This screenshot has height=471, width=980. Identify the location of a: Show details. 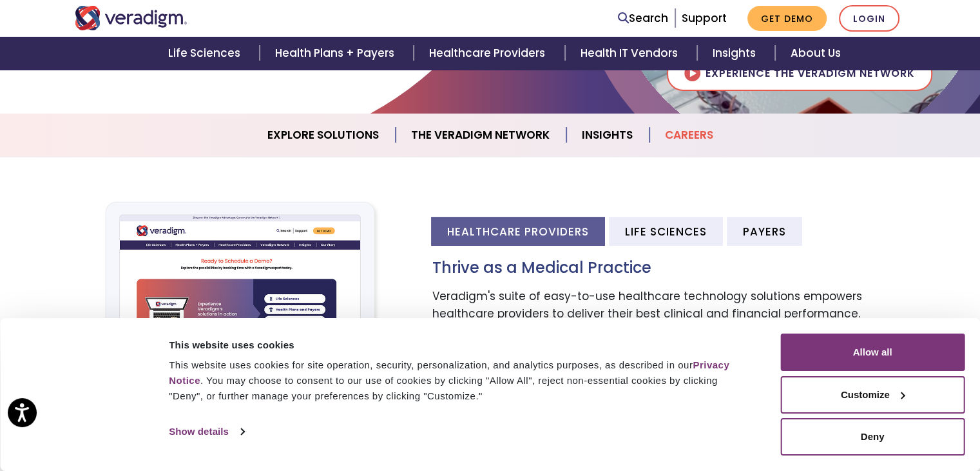
(206, 432).